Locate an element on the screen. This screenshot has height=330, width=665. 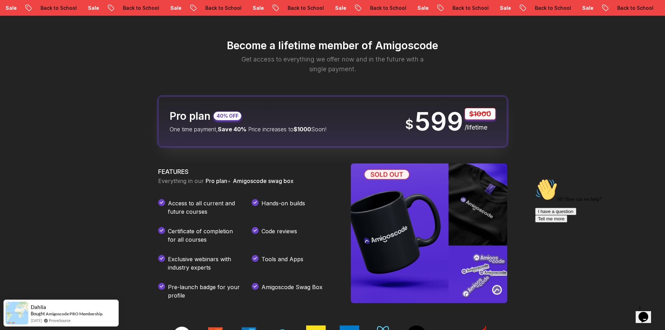
h2: Become a lifetime member of Amigoscode is located at coordinates (333, 45).